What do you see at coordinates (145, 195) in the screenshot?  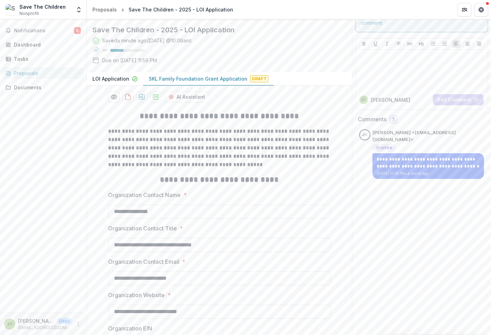 I see `p: Organization Contact Name` at bounding box center [145, 195].